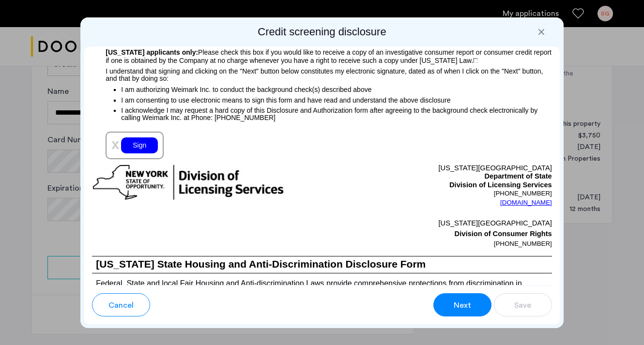 This screenshot has width=644, height=345. I want to click on span: Save, so click(522, 306).